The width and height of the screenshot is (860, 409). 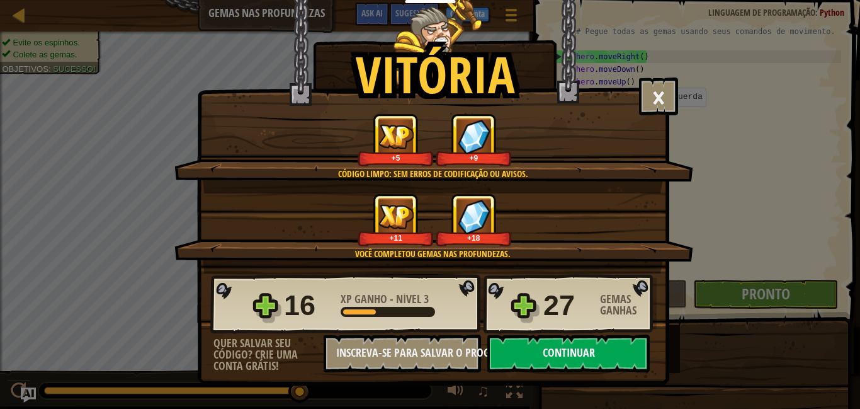 I want to click on div: +9, so click(x=474, y=157).